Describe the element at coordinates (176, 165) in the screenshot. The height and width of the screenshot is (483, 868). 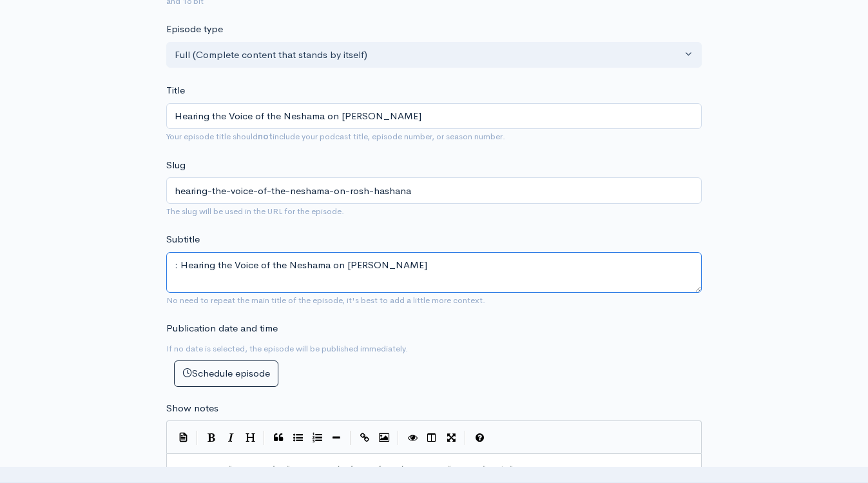
I see `label: Slug` at that location.